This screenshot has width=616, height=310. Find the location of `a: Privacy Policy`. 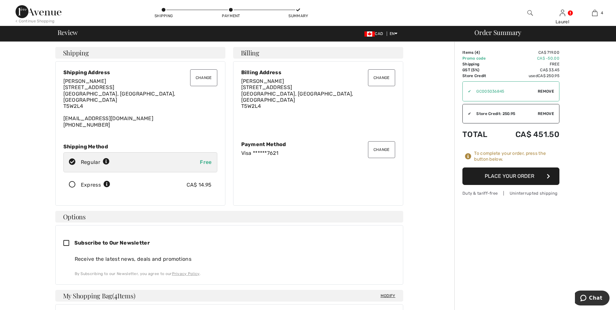

a: Privacy Policy is located at coordinates (186, 273).